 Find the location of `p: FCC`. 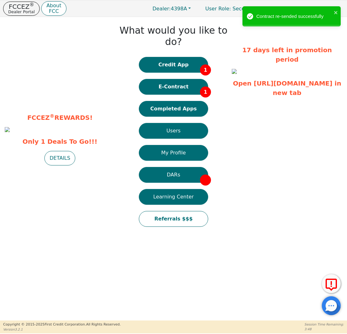

p: FCC is located at coordinates (54, 11).